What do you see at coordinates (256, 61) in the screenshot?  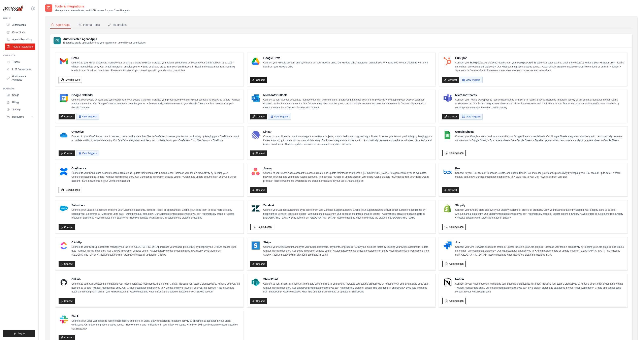 I see `img: Google Drive Logo` at bounding box center [256, 61].